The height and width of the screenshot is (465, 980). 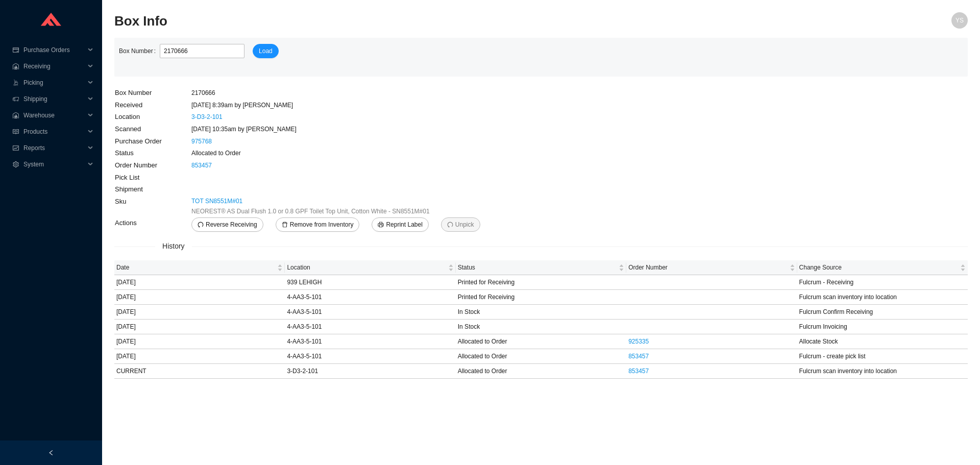 I want to click on a: TOT SN8551M#01, so click(x=217, y=201).